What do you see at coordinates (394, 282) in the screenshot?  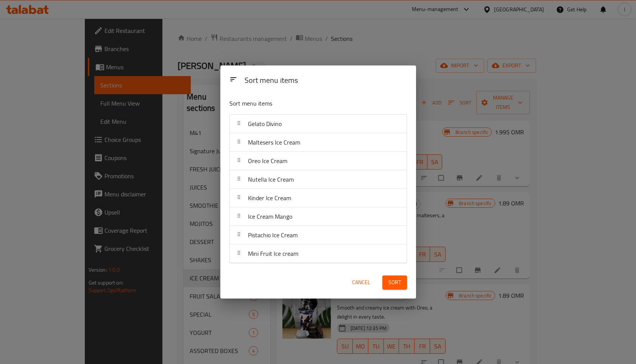 I see `span: Sort` at bounding box center [394, 282].